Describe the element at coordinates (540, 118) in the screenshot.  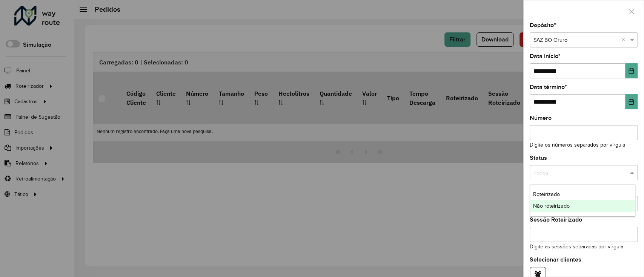
I see `label: Número` at that location.